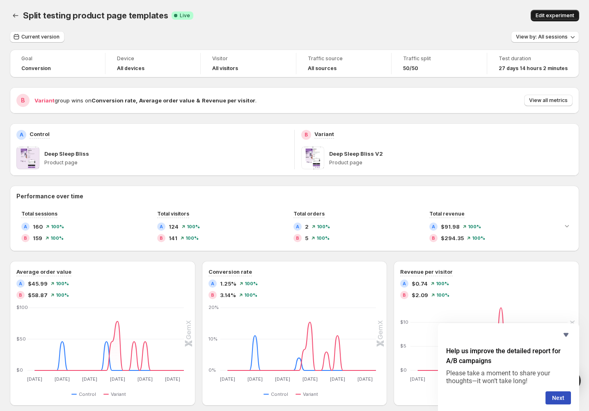  Describe the element at coordinates (96, 16) in the screenshot. I see `span: Split testing product page templates` at that location.